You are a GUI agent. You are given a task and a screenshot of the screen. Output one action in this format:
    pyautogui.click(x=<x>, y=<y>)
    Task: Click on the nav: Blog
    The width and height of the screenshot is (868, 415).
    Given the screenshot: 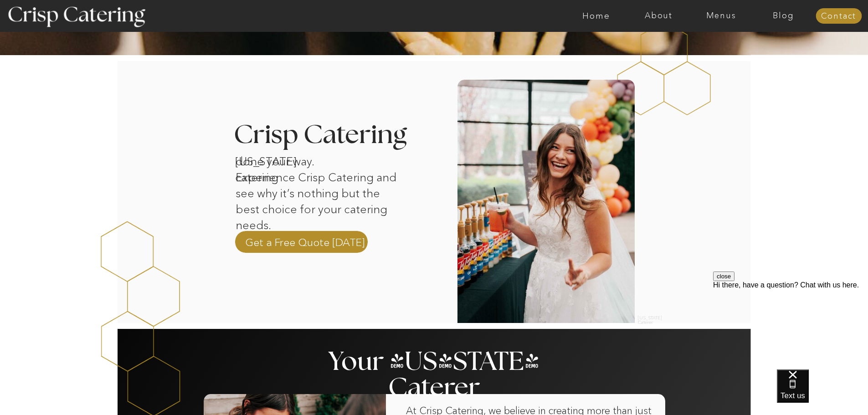 What is the action you would take?
    pyautogui.click(x=783, y=16)
    